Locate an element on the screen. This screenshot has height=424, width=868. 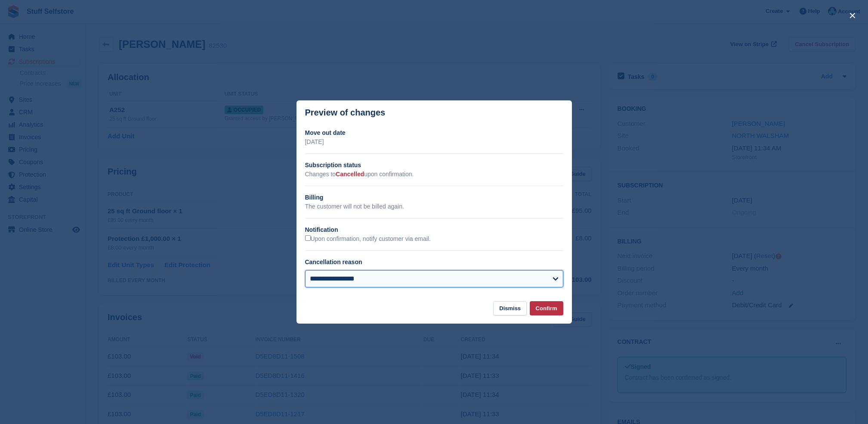
h2: Billing is located at coordinates (434, 198).